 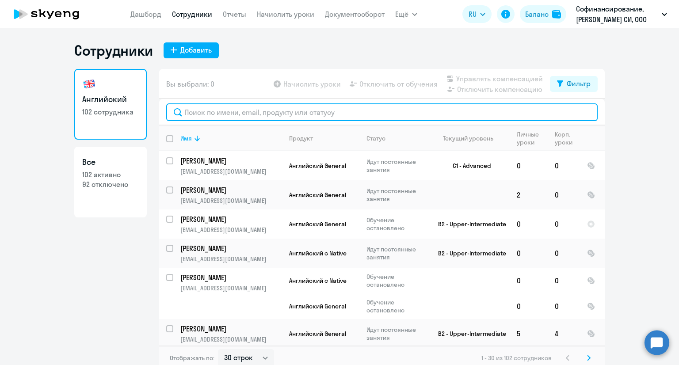 What do you see at coordinates (536, 14) in the screenshot?
I see `div: Баланс` at bounding box center [536, 14].